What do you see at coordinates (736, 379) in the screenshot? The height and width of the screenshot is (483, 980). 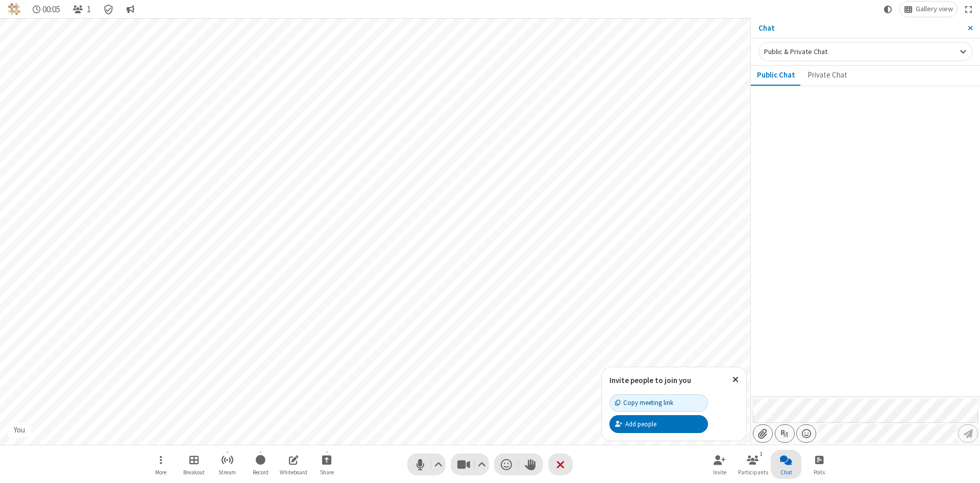 I see `button: Close popover` at bounding box center [736, 379].